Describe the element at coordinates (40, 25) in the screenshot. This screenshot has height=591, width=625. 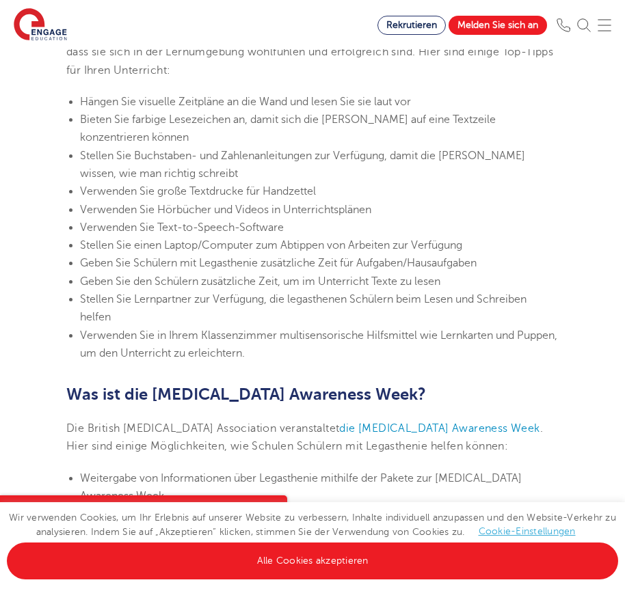
I see `img: Engagieren Sie sich im Bildungsbereich` at that location.